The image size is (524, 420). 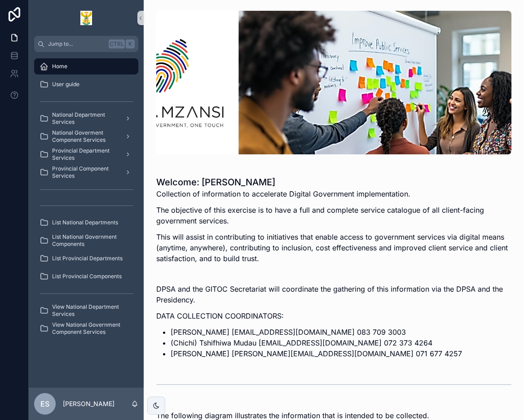 What do you see at coordinates (85, 172) in the screenshot?
I see `span: Provincial Component Services` at bounding box center [85, 172].